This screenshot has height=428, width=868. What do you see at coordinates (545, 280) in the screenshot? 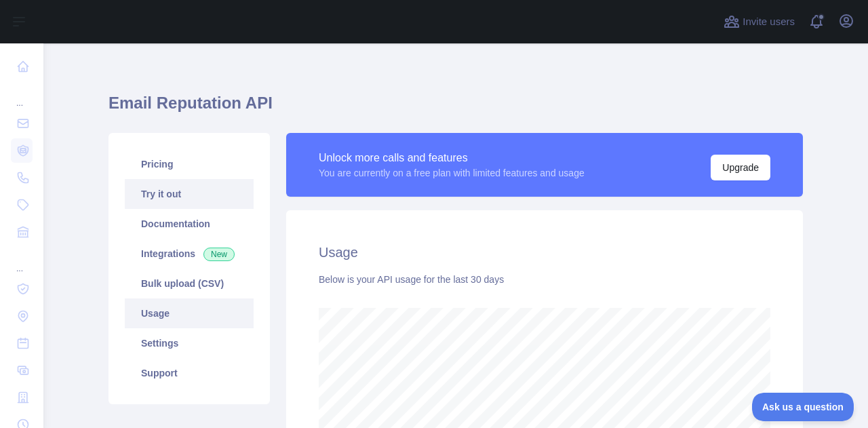
I see `div: Below is your API usage for the last 30 days` at bounding box center [545, 280].